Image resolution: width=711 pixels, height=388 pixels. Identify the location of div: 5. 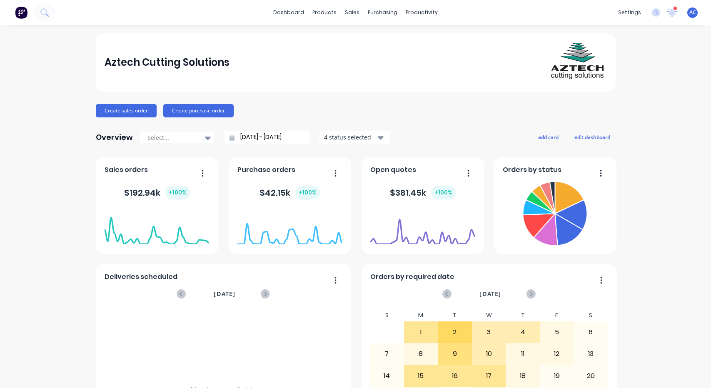
(557, 332).